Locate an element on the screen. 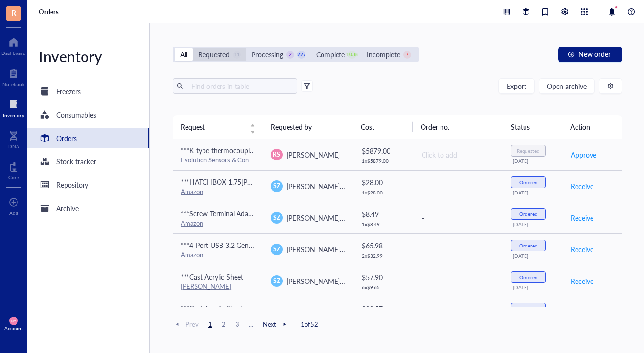  div: DNA is located at coordinates (14, 147).